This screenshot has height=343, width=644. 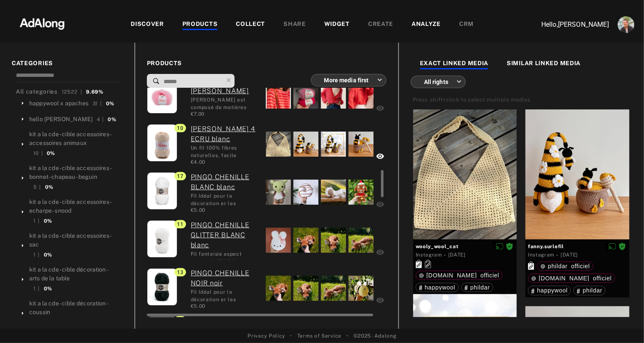 I want to click on button: Account settings, so click(x=626, y=24).